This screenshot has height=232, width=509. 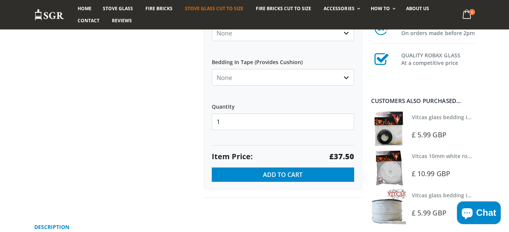 What do you see at coordinates (473, 12) in the screenshot?
I see `span: 0` at bounding box center [473, 12].